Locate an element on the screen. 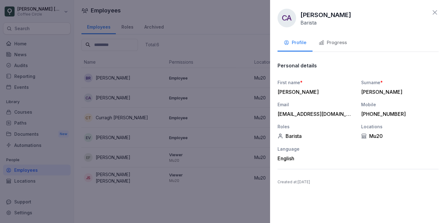  div: Roles is located at coordinates (317, 126).